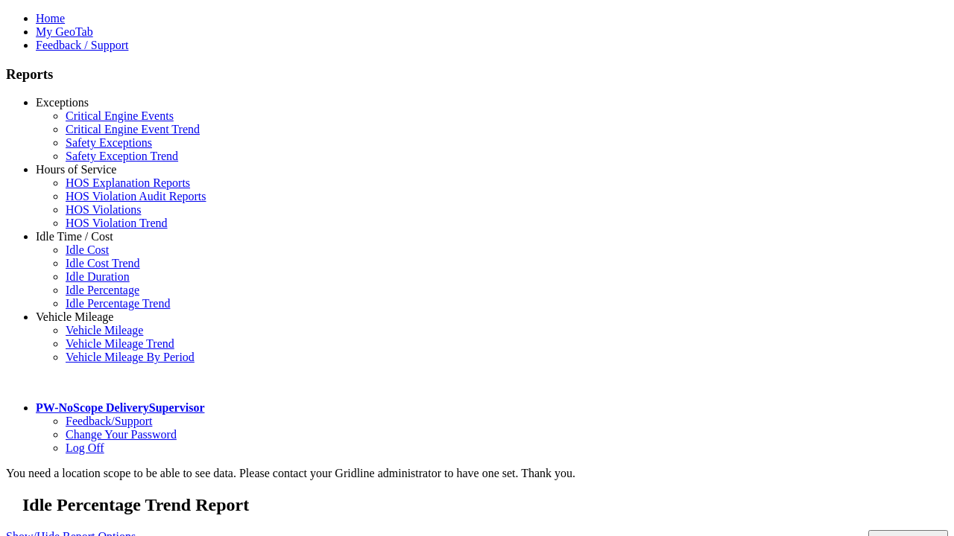 This screenshot has width=954, height=536. I want to click on a: PW-NoScope DeliverySupervisor, so click(120, 408).